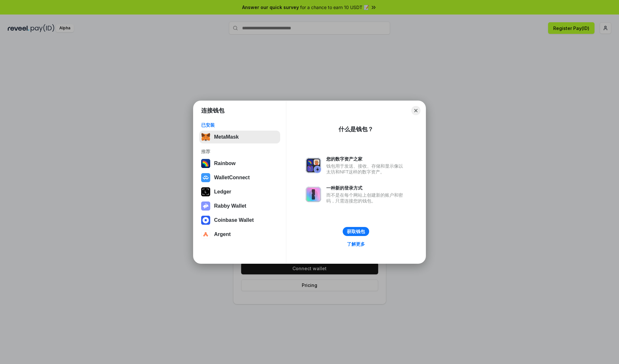 The height and width of the screenshot is (364, 619). Describe the element at coordinates (223, 235) in the screenshot. I see `div: Argent` at that location.